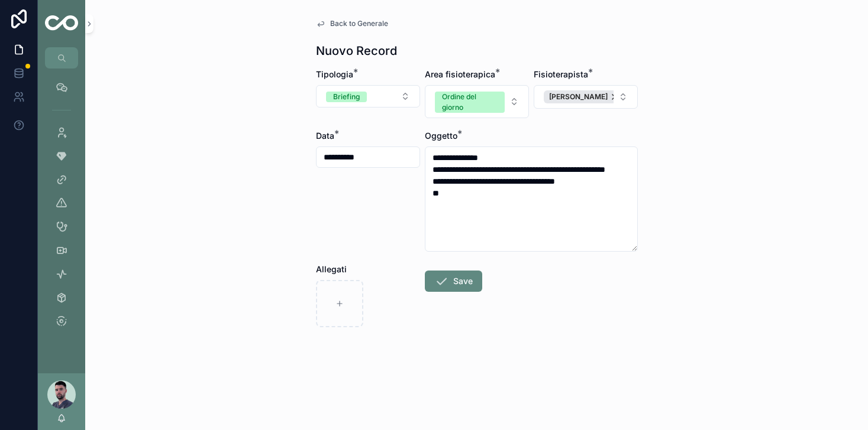  I want to click on span: Back to Generale, so click(359, 24).